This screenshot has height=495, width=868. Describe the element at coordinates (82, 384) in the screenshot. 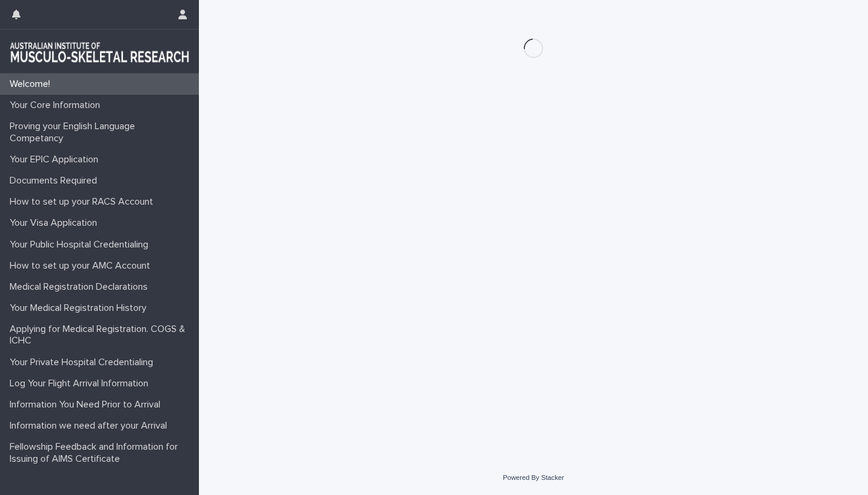

I see `p: Log Your Flight Arrival Information` at that location.